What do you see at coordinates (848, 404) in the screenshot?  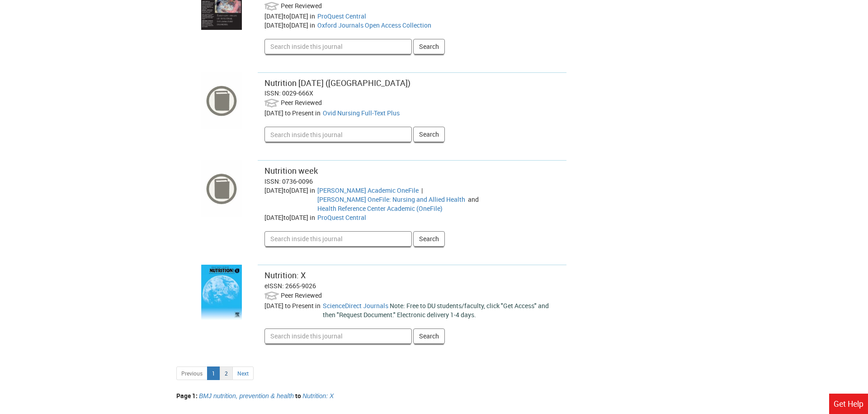 I see `a: Get Help` at bounding box center [848, 404].